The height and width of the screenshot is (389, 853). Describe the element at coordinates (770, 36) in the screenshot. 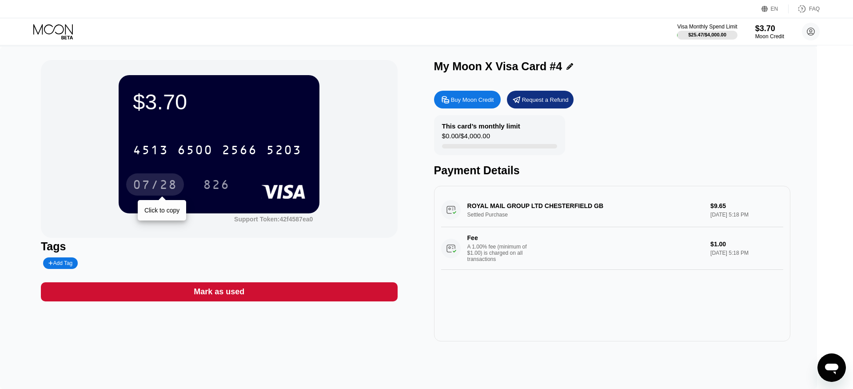

I see `div: Moon Credit` at that location.